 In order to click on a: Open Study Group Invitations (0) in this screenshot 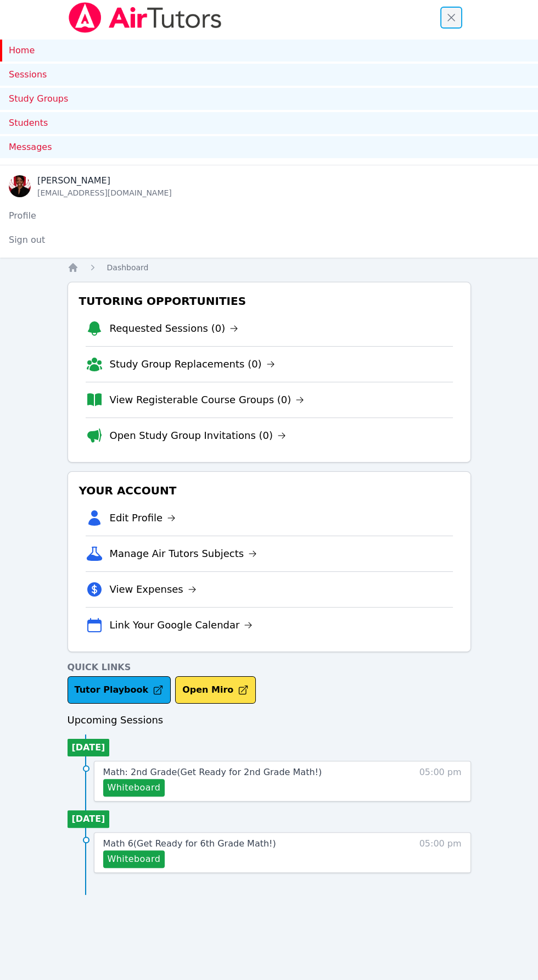, I will do `click(198, 435)`.